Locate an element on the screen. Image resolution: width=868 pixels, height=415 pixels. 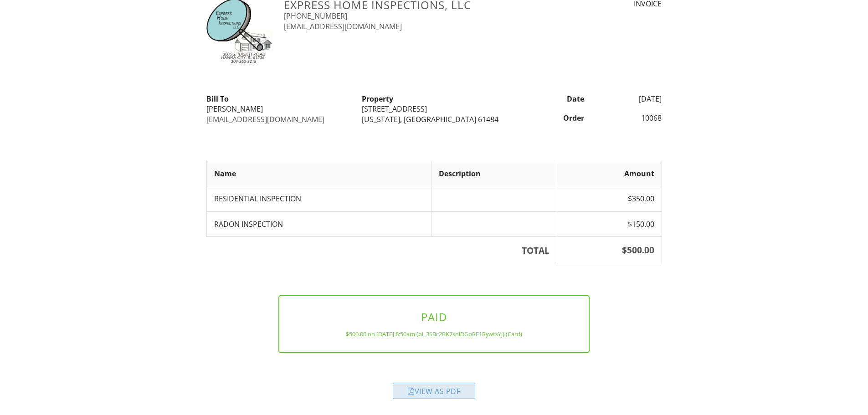
span: RADON INSPECTION is located at coordinates (249, 224).